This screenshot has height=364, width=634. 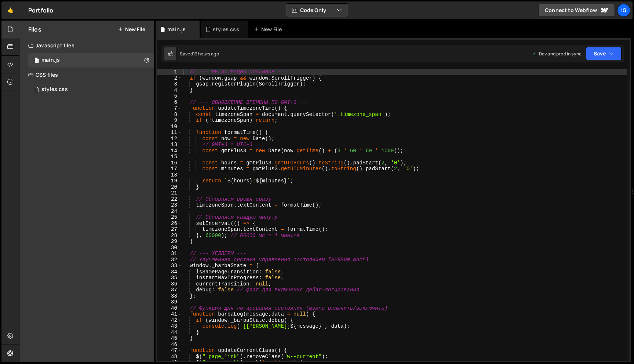 What do you see at coordinates (170, 133) in the screenshot?
I see `div: 11` at bounding box center [170, 133].